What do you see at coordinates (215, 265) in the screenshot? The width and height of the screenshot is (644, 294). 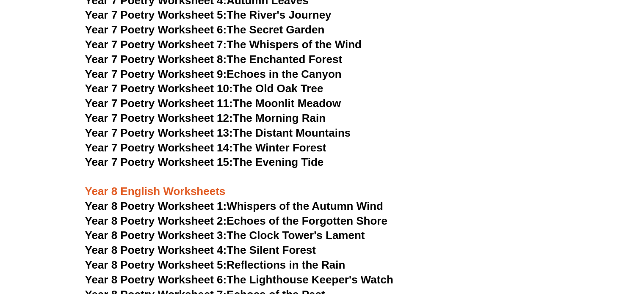 I see `a: Year 8 Poetry Worksheet 5:Reflections in the Rain` at bounding box center [215, 265].